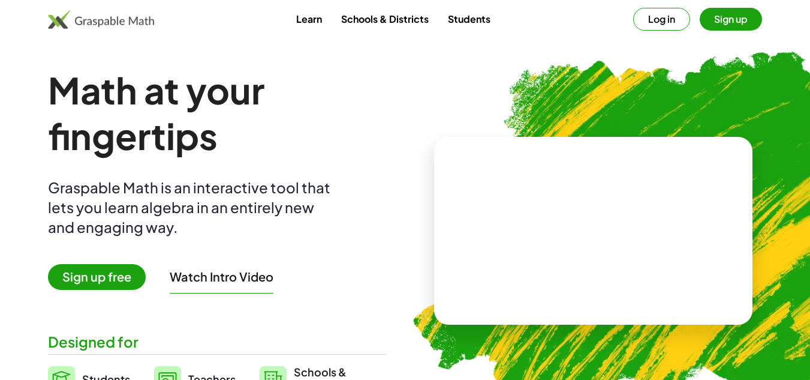 Image resolution: width=810 pixels, height=380 pixels. I want to click on video: What is this? This is dynamic math notation. Dynamic math notation plays a central role in how Gr..., so click(593, 230).